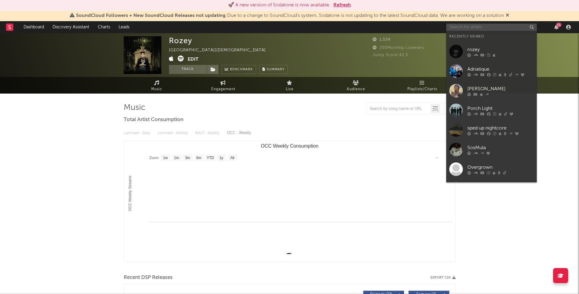 This screenshot has width=579, height=294. I want to click on svg: OCC Weekly Consumption, so click(289, 201).